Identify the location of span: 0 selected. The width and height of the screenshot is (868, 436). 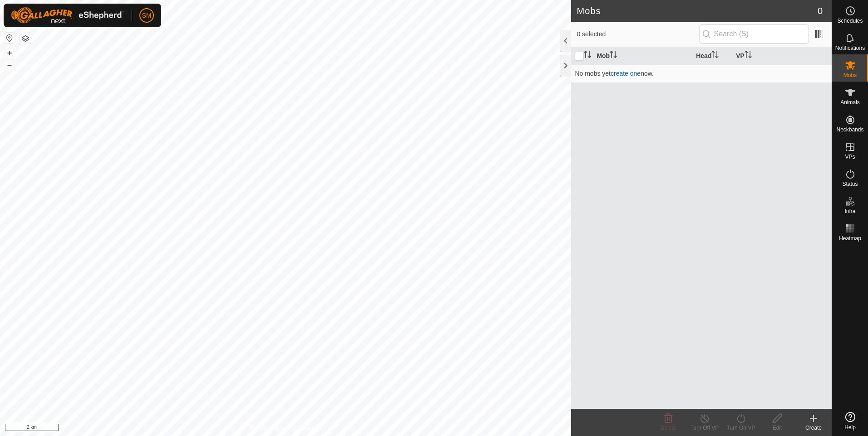
(637, 34).